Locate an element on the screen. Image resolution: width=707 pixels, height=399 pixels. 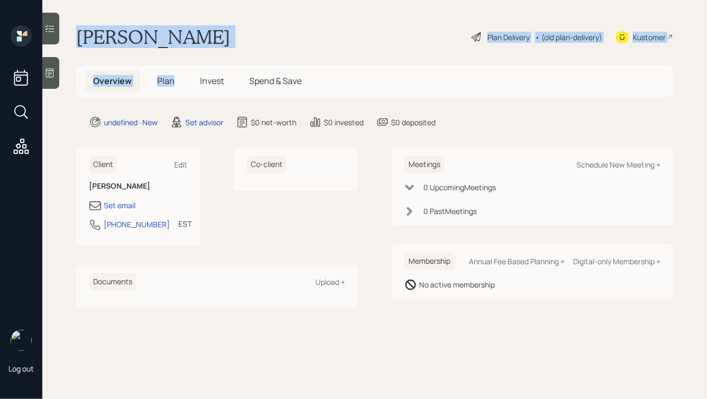
div: Set advisor is located at coordinates (204, 122).